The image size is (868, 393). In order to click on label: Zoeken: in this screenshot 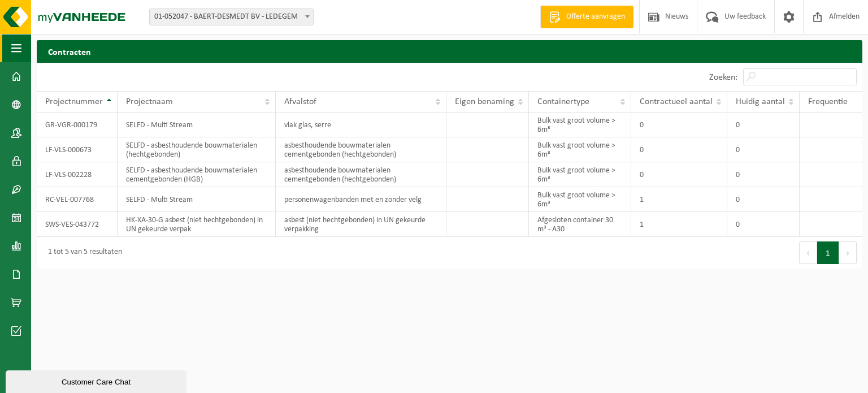, I will do `click(724, 78)`.